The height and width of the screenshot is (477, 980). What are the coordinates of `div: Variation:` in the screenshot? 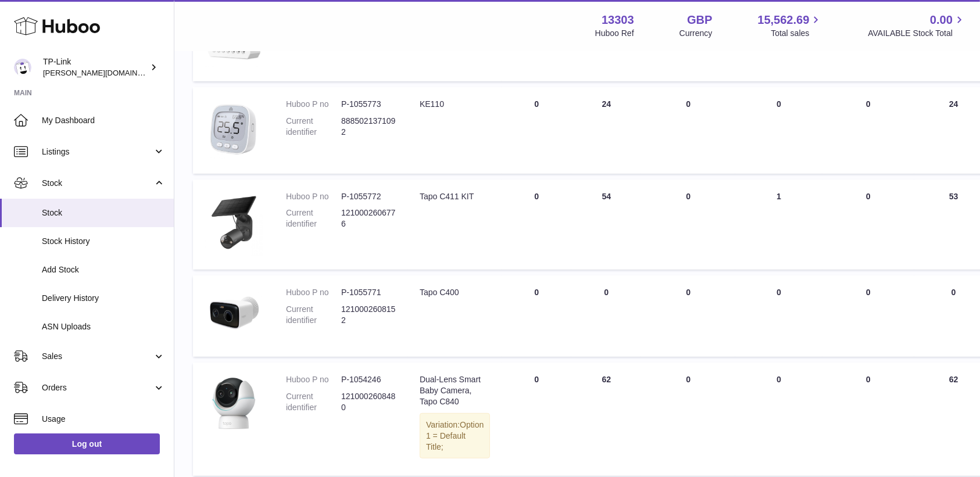 It's located at (454, 436).